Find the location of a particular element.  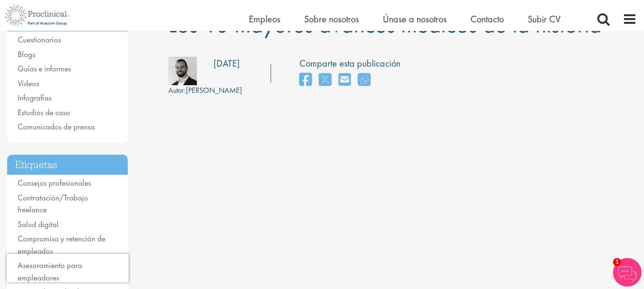

a: compartir en whatsapp is located at coordinates (364, 80).